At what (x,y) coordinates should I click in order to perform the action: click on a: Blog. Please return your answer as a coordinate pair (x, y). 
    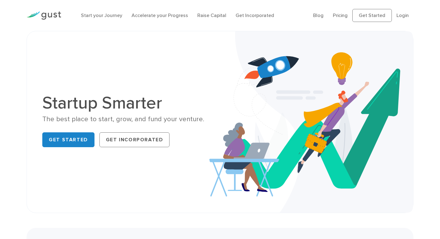
    Looking at the image, I should click on (318, 15).